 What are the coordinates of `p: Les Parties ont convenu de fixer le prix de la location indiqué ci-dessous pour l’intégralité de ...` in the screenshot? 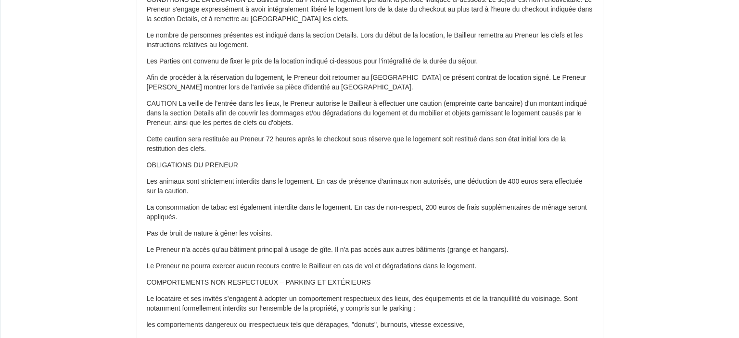 It's located at (370, 62).